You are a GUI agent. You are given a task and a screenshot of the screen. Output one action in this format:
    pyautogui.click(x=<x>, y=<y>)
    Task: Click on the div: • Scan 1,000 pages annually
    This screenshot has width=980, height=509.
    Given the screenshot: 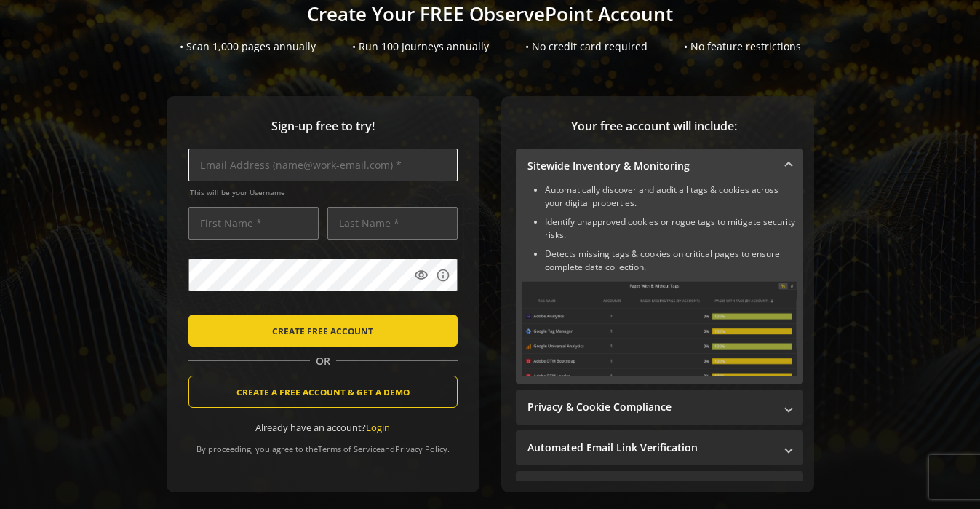 What is the action you would take?
    pyautogui.click(x=247, y=47)
    